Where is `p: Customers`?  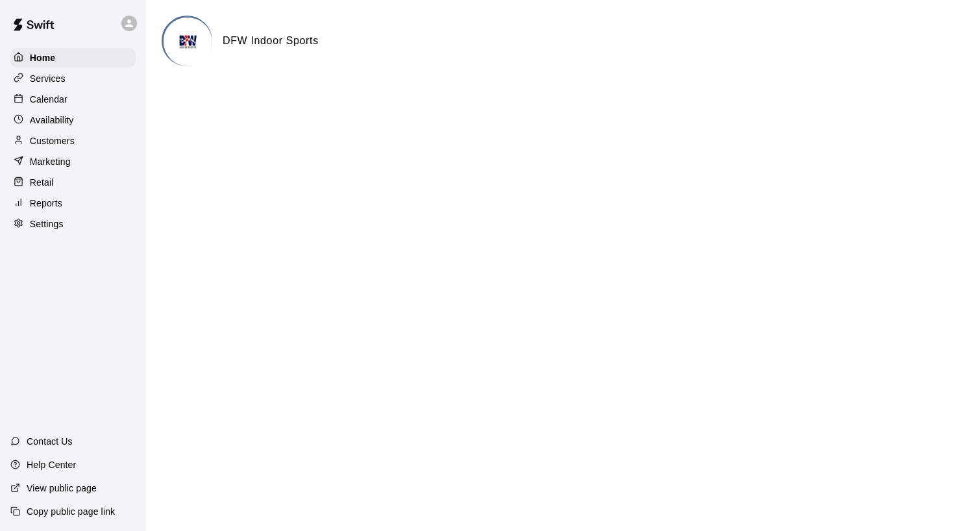 p: Customers is located at coordinates (52, 141).